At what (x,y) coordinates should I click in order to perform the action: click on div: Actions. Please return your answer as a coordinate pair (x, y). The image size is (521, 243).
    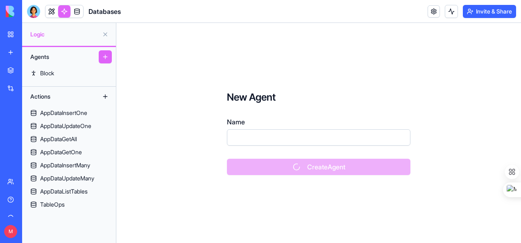
    Looking at the image, I should click on (59, 97).